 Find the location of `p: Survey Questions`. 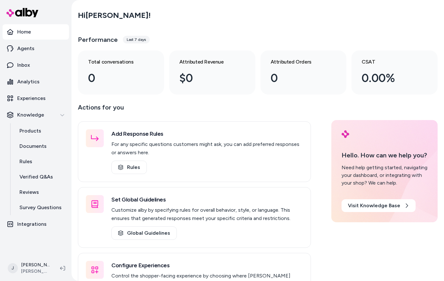

p: Survey Questions is located at coordinates (41, 207).